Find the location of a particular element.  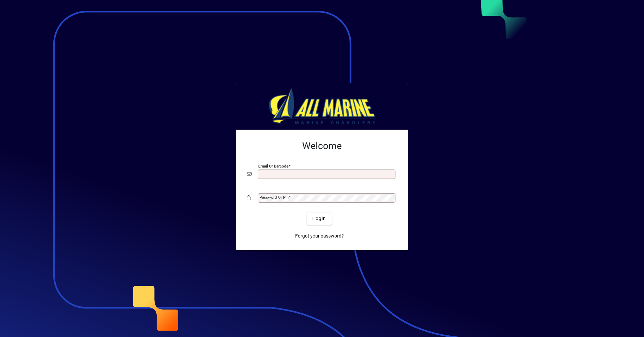

mat-label: Password or Pin is located at coordinates (274, 198).